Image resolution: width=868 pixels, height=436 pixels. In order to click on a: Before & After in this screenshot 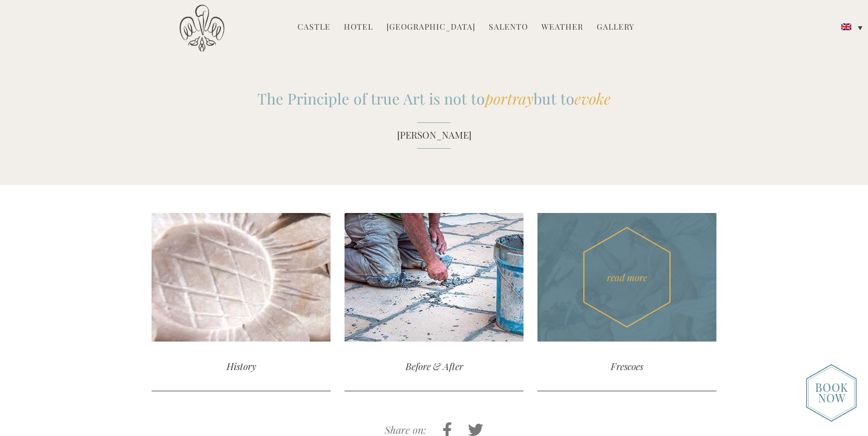, I will do `click(434, 302)`.